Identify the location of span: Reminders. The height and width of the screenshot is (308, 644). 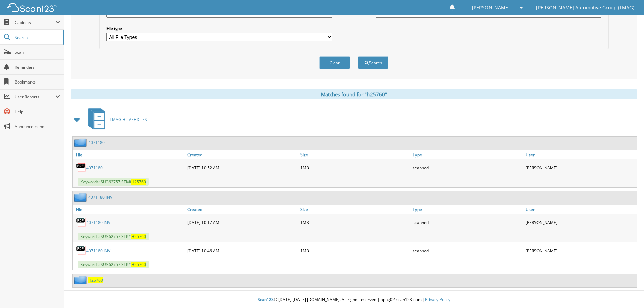
(38, 67).